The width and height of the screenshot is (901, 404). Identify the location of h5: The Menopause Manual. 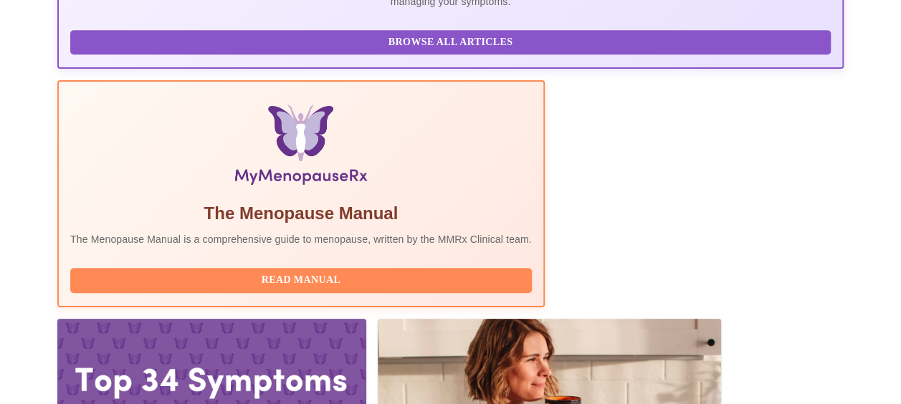
(301, 214).